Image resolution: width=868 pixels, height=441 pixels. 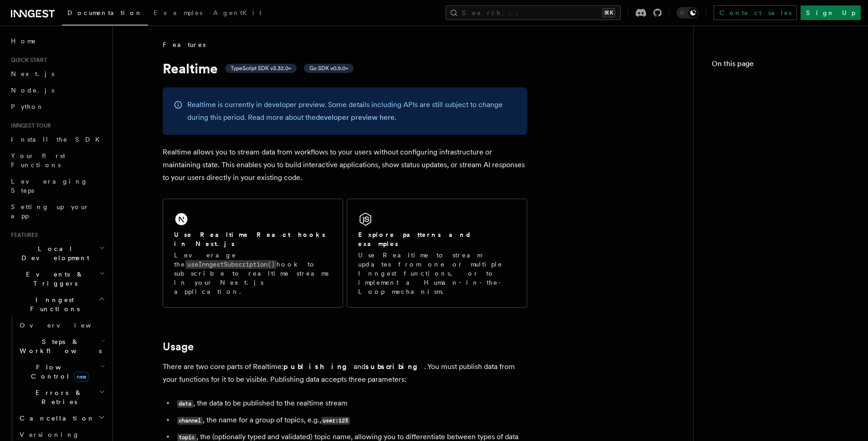 I want to click on button: Steps & Workflows, so click(x=61, y=347).